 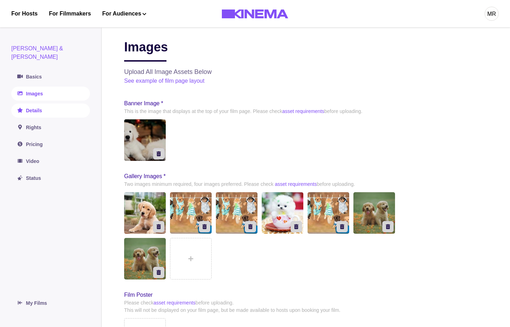 What do you see at coordinates (70, 14) in the screenshot?
I see `a: For Filmmakers` at bounding box center [70, 14].